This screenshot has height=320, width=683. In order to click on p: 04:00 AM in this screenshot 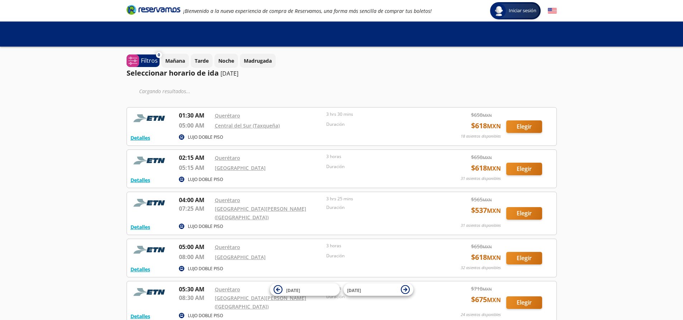, I will do `click(195, 200)`.